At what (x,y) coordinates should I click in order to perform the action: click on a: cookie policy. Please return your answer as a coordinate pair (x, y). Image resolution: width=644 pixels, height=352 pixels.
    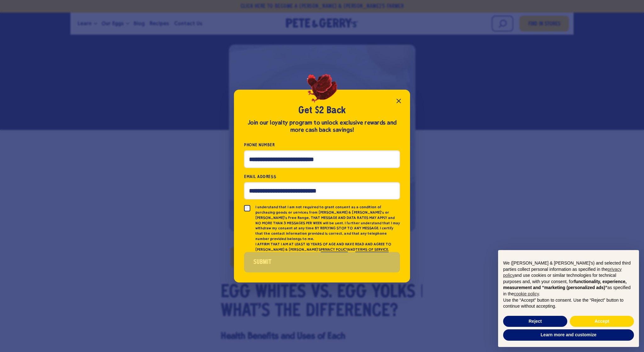
    Looking at the image, I should click on (526, 294).